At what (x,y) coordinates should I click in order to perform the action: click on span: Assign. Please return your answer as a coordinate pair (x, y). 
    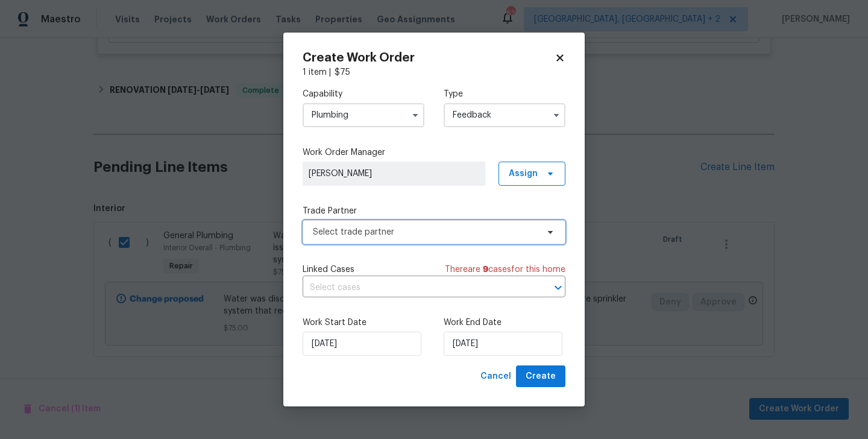
    Looking at the image, I should click on (523, 174).